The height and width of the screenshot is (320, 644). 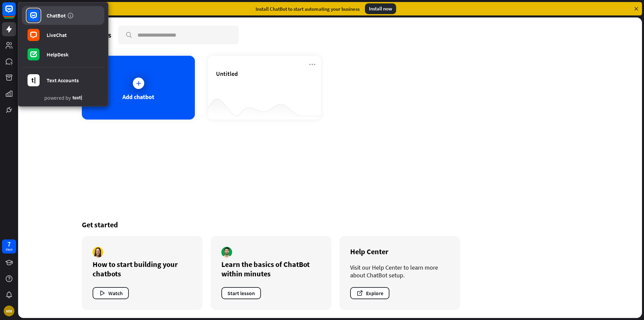 I want to click on div: MM, so click(x=9, y=310).